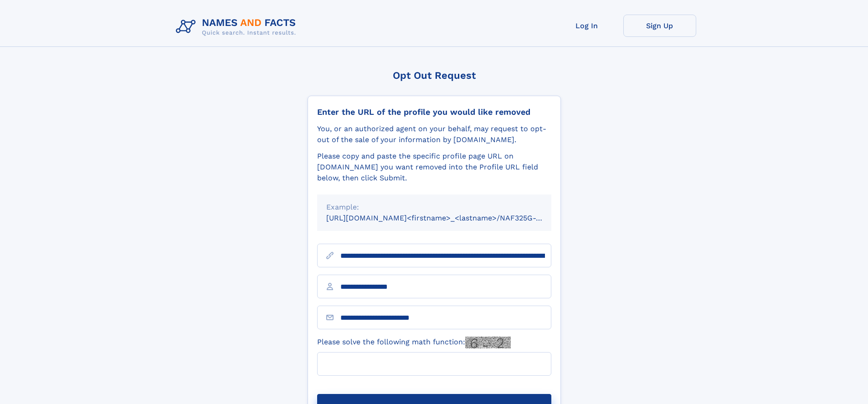 This screenshot has width=868, height=404. I want to click on div: Example:, so click(434, 207).